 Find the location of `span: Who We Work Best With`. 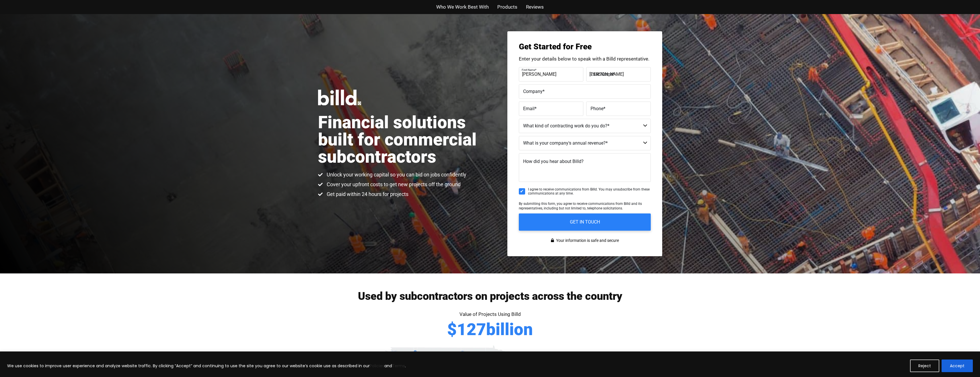

span: Who We Work Best With is located at coordinates (462, 7).